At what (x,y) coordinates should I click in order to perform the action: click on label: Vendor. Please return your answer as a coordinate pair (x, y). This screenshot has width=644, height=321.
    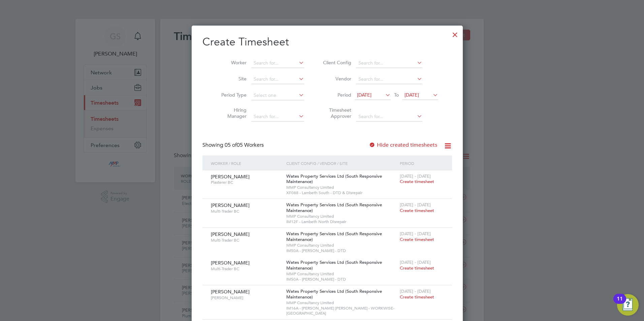
    Looking at the image, I should click on (336, 79).